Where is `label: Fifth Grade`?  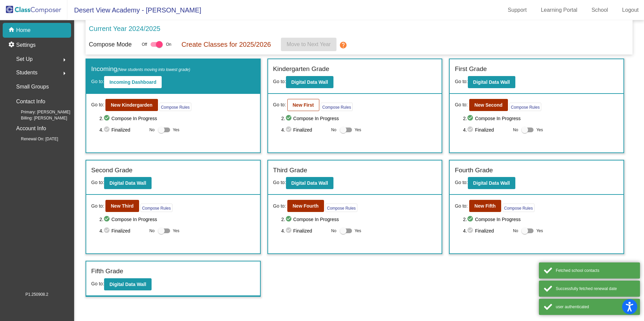 label: Fifth Grade is located at coordinates (107, 271).